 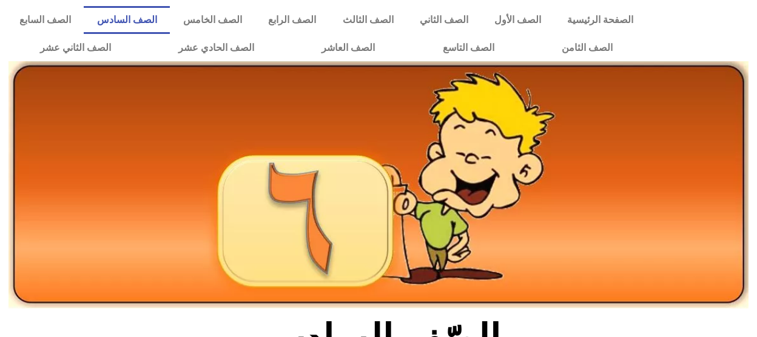 I want to click on a: الصف الرابع, so click(x=293, y=20).